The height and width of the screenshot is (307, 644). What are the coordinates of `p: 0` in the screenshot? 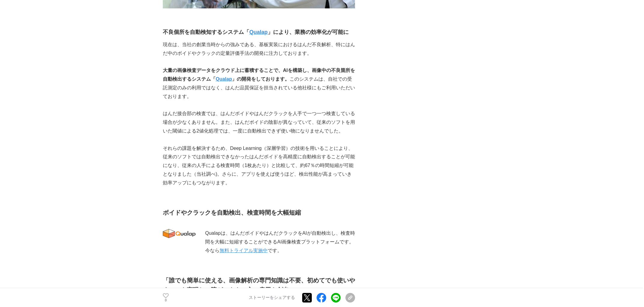 It's located at (166, 301).